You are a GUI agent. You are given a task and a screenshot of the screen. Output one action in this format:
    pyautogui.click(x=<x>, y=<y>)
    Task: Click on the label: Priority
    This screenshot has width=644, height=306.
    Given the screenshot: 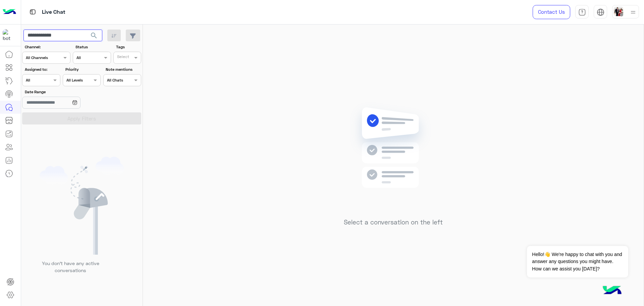 What is the action you would take?
    pyautogui.click(x=82, y=69)
    